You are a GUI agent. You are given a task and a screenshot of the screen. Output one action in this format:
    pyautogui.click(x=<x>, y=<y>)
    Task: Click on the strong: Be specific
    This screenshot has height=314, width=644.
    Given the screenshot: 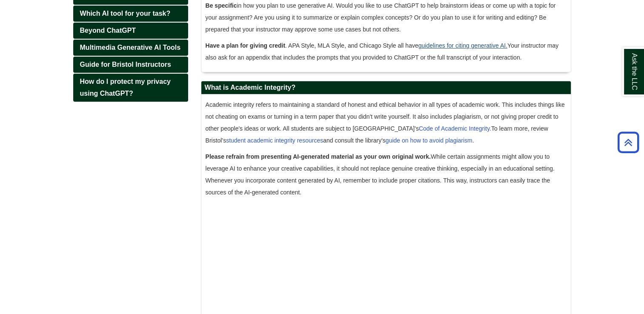 What is the action you would take?
    pyautogui.click(x=221, y=6)
    